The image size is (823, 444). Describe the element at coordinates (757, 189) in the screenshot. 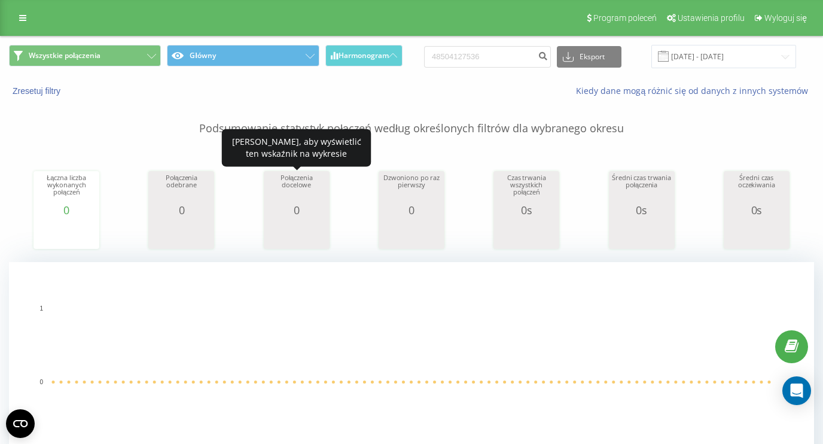

I see `div: Średni czas oczekiwania` at that location.